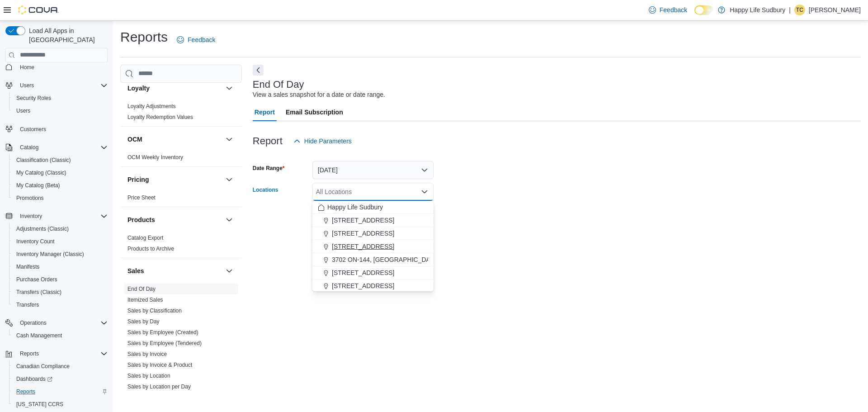 The width and height of the screenshot is (868, 412). I want to click on button: Inventory Manager (Classic), so click(60, 254).